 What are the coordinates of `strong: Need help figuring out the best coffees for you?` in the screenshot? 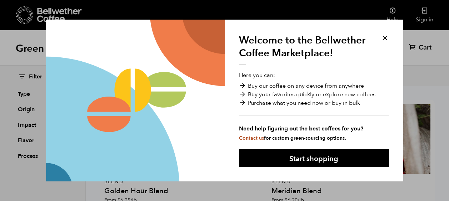 It's located at (314, 129).